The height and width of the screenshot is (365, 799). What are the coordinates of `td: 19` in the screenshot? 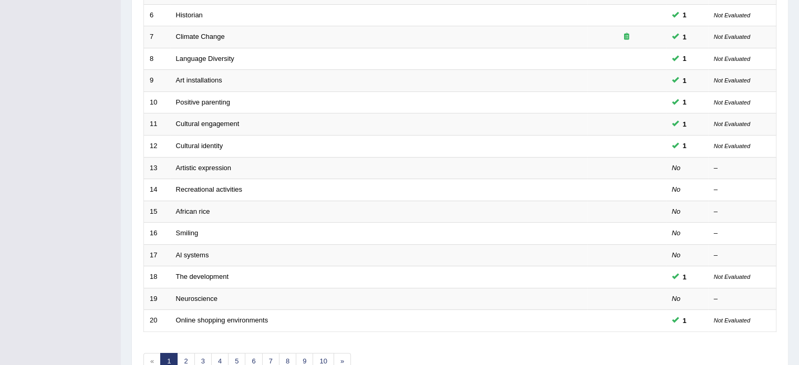 It's located at (157, 299).